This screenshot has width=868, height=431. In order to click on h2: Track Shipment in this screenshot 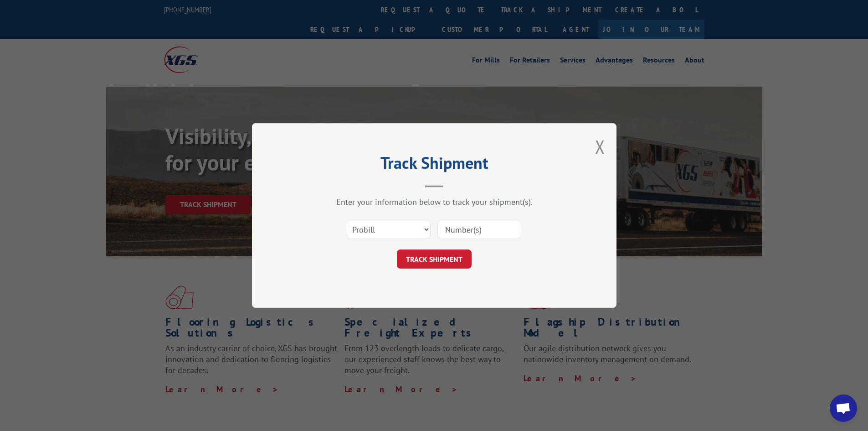, I will do `click(434, 165)`.